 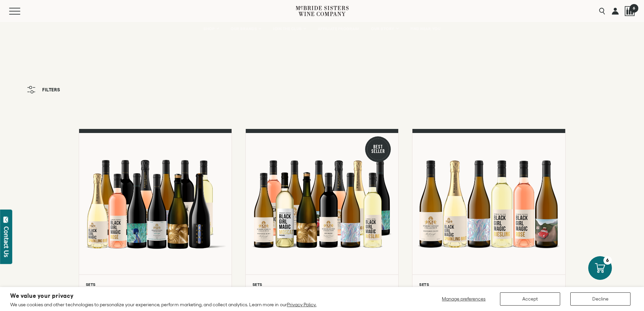 I want to click on span: FIND NEAR YOU, so click(x=426, y=29).